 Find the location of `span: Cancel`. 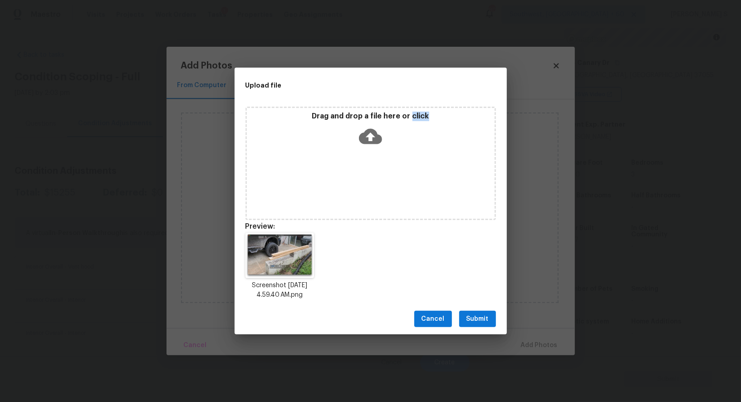

span: Cancel is located at coordinates (433, 319).